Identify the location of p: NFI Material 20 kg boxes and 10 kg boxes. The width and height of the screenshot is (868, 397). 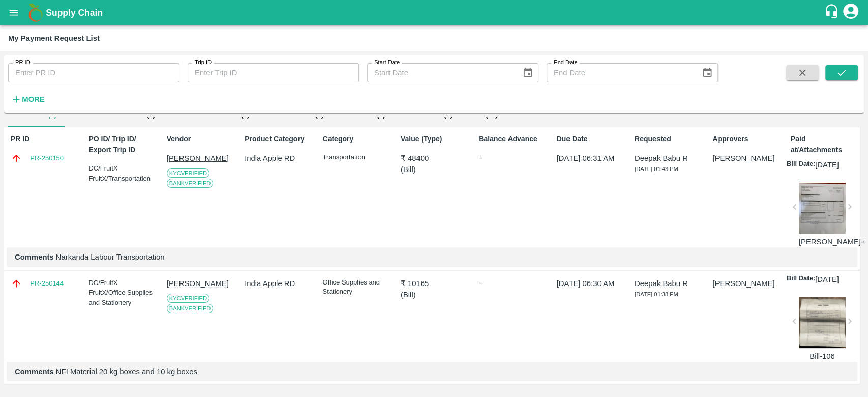
(431, 372).